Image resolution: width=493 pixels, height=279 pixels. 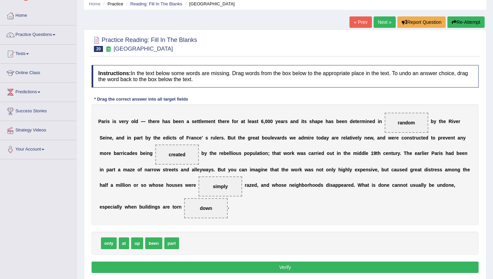 What do you see at coordinates (108, 49) in the screenshot?
I see `small: Exam occurring question` at bounding box center [108, 49].